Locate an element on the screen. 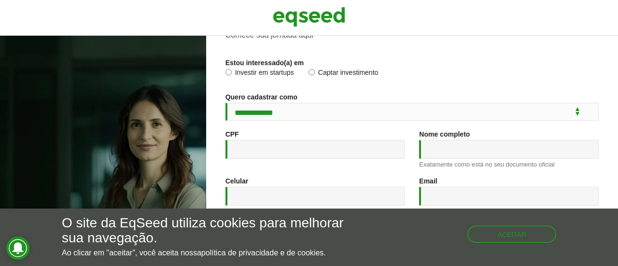 The image size is (618, 266). input: Captar investimento is located at coordinates (312, 72).